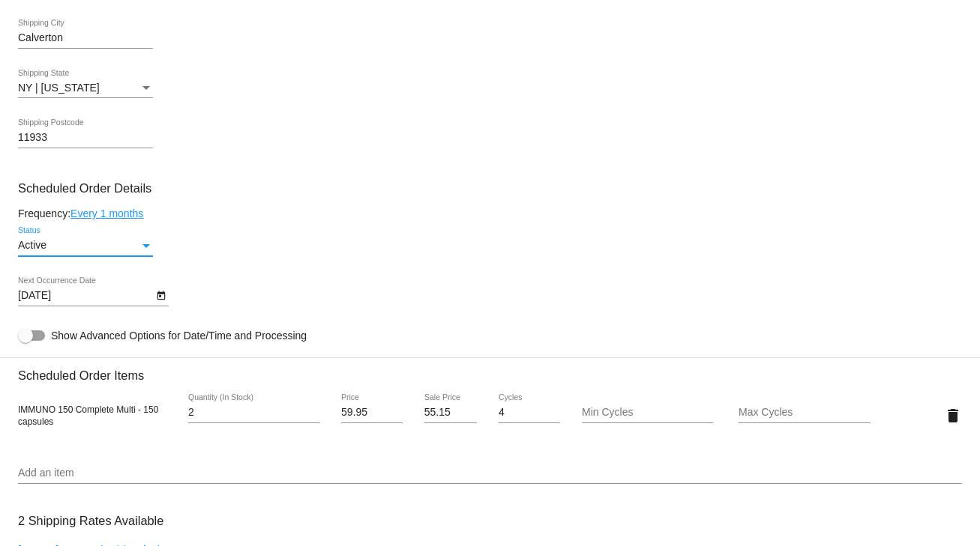 The width and height of the screenshot is (980, 546). What do you see at coordinates (85, 88) in the screenshot?
I see `mat-select: Shipping State` at bounding box center [85, 88].